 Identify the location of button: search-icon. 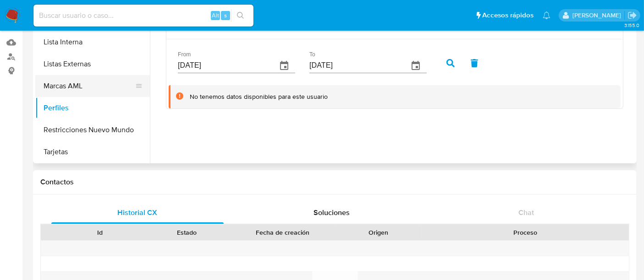
(240, 16).